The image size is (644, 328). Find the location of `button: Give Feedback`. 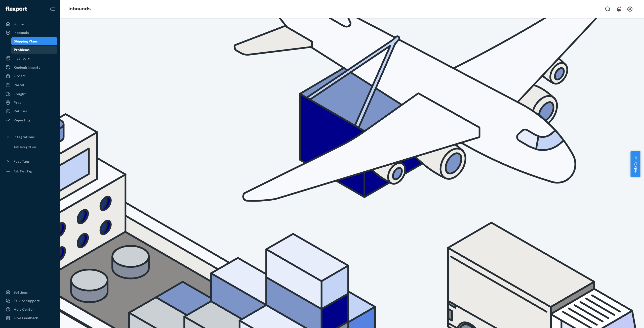

button: Give Feedback is located at coordinates (30, 318).